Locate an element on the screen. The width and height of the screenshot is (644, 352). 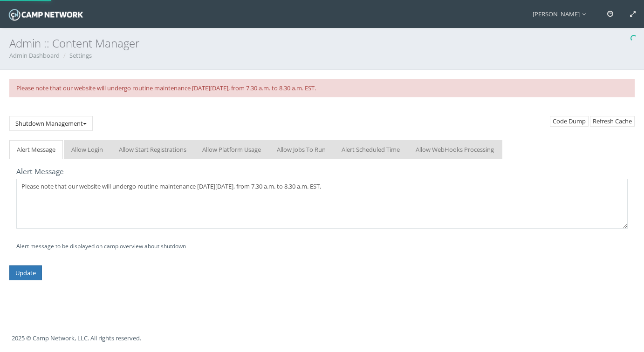
button: Code Dump is located at coordinates (569, 122).